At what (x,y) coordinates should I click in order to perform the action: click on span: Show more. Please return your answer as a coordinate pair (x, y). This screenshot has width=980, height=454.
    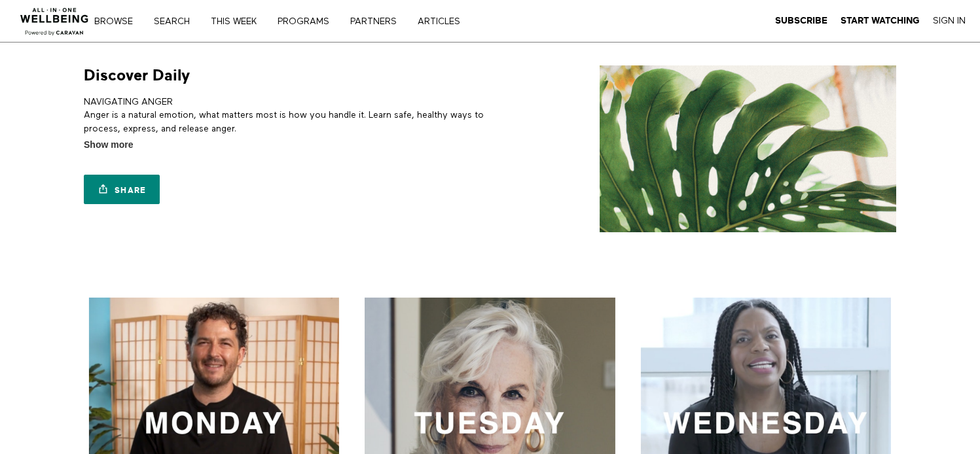
    Looking at the image, I should click on (108, 144).